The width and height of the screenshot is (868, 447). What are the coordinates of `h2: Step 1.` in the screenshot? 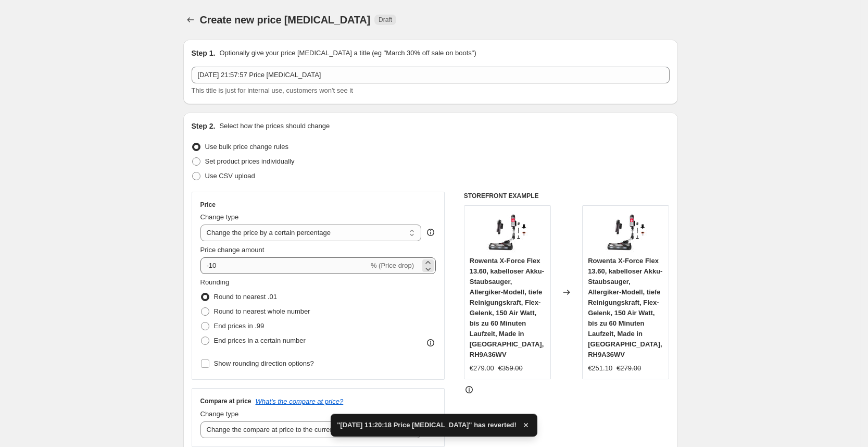 It's located at (203, 53).